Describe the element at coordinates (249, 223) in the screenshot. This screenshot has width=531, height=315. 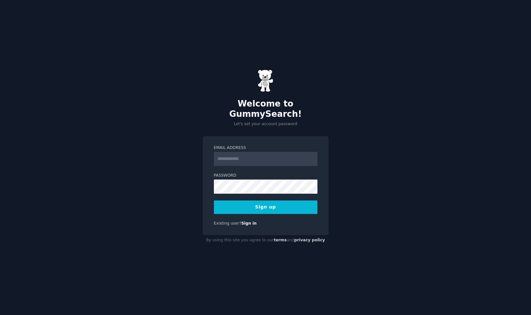
I see `a: Sign in` at that location.